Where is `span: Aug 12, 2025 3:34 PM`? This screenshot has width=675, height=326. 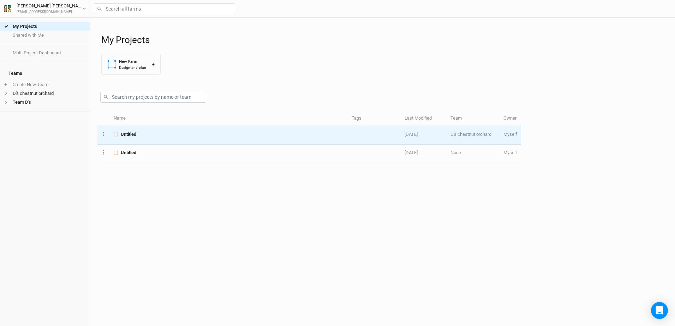 span: Aug 12, 2025 3:34 PM is located at coordinates (411, 153).